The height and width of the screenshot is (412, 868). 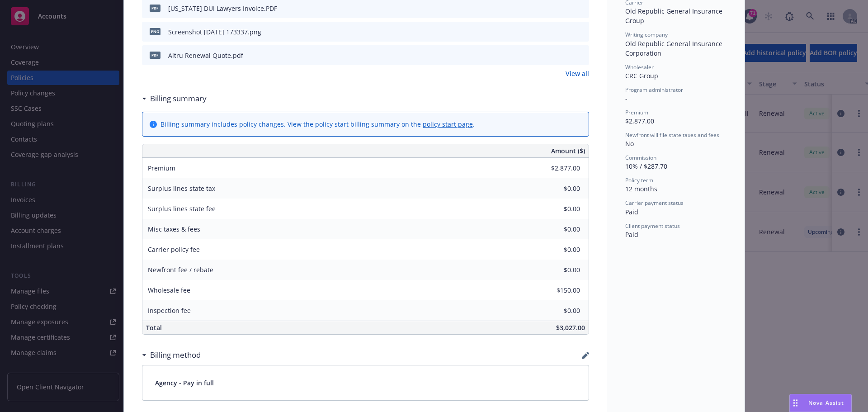 What do you see at coordinates (674, 16) in the screenshot?
I see `span: Old Republic General Insurance Group` at bounding box center [674, 16].